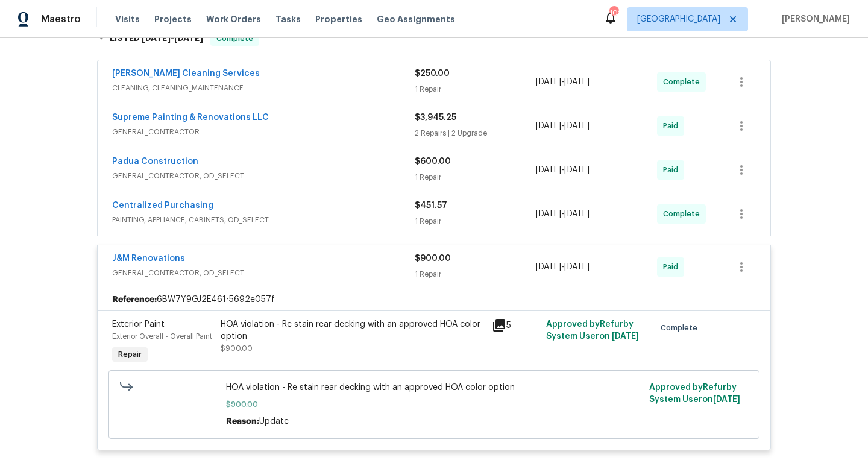 This screenshot has width=868, height=469. I want to click on div: 5, so click(516, 326).